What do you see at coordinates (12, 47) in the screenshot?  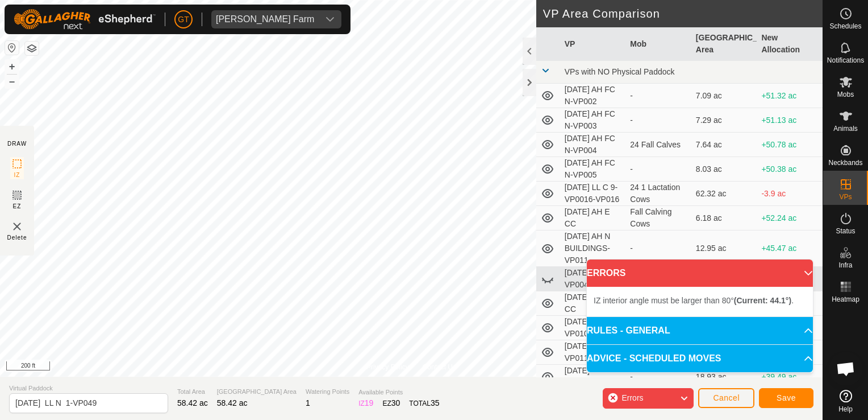 I see `button: Reset Map` at bounding box center [12, 47].